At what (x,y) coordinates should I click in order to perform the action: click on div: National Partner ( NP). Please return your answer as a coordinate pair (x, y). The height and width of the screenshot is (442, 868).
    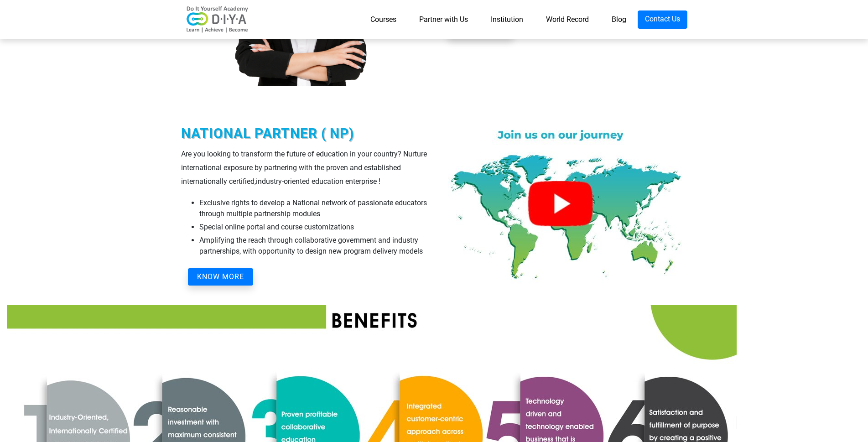
    Looking at the image, I should click on (304, 133).